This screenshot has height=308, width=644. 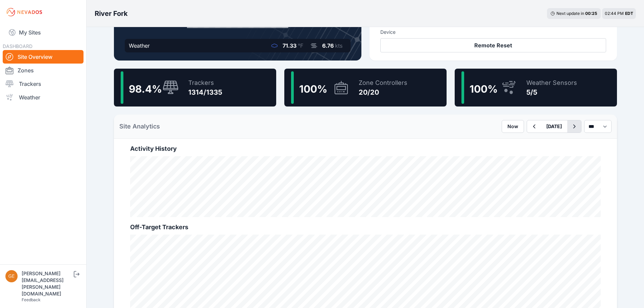 I want to click on div: Zone Controllers, so click(x=383, y=83).